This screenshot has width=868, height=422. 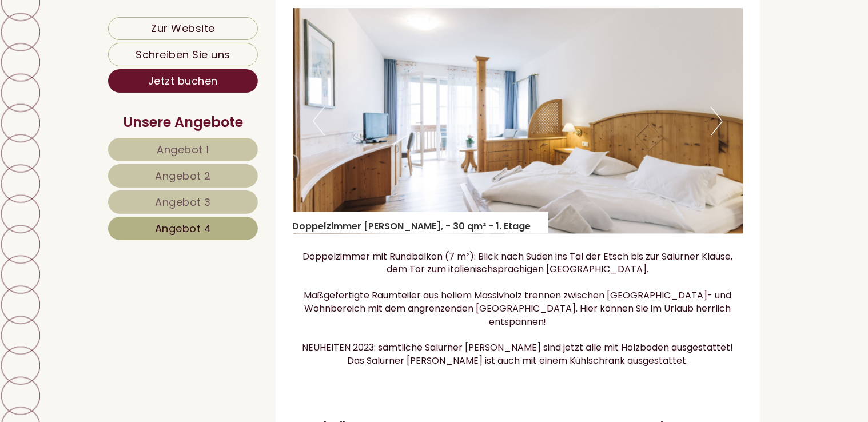 I want to click on div: Donnerstag, so click(x=226, y=18).